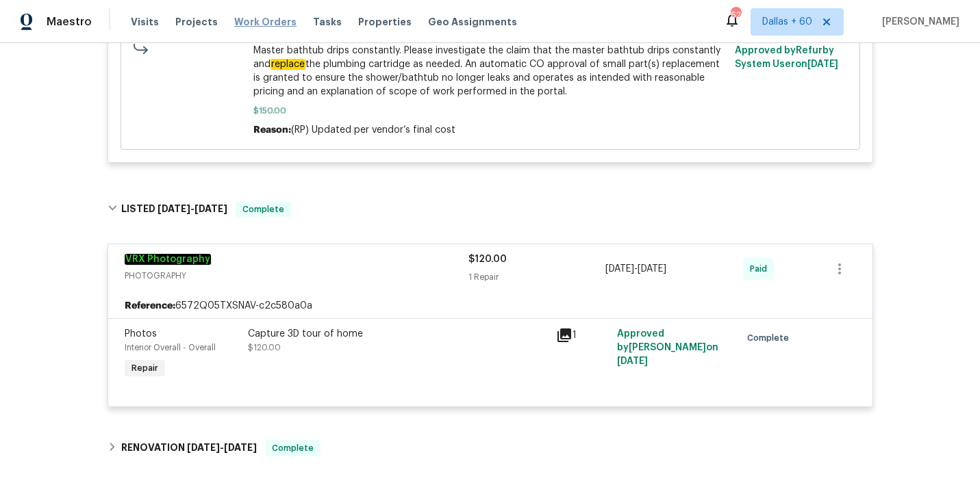  I want to click on span: (RP) Updated per vendor’s final cost, so click(373, 130).